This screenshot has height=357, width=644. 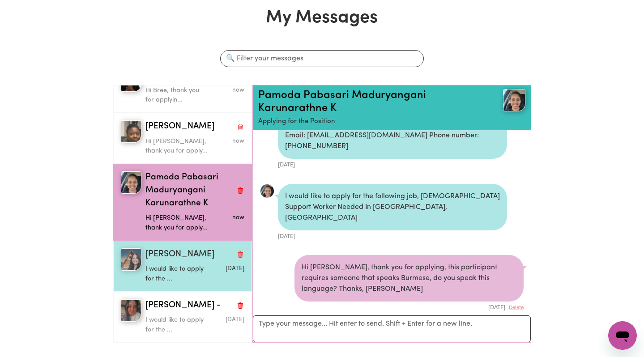 I want to click on span: Message sent on September 2, 2025, so click(x=235, y=320).